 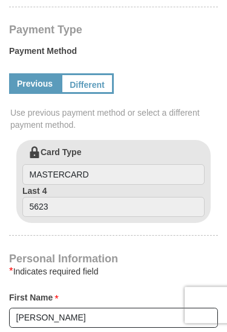 What do you see at coordinates (31, 298) in the screenshot?
I see `strong: First Name` at bounding box center [31, 298].